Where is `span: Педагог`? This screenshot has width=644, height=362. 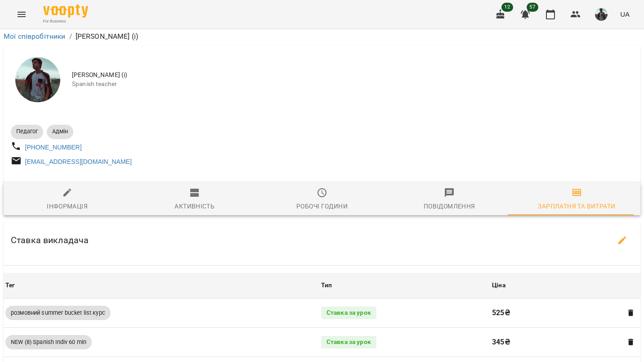
span: Педагог is located at coordinates (27, 131).